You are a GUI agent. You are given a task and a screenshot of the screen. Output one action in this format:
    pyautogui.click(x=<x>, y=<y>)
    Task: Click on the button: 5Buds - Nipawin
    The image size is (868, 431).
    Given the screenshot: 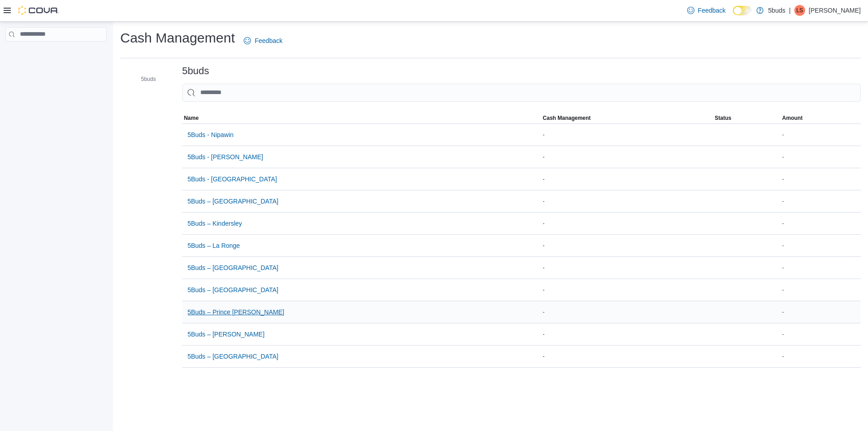 What is the action you would take?
    pyautogui.click(x=211, y=135)
    